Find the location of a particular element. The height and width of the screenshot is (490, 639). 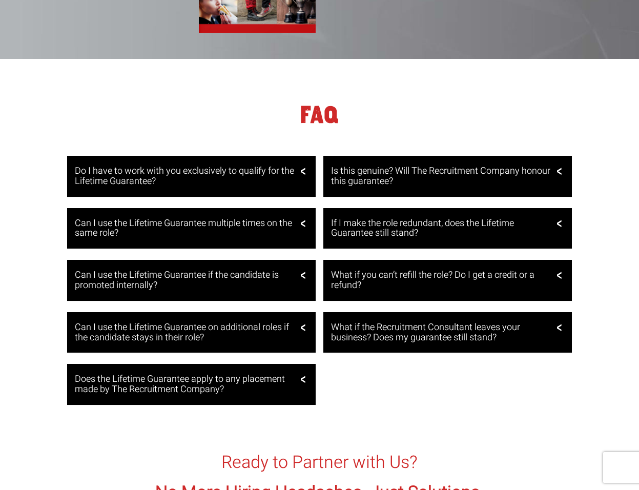

h3: What if the Recruitment Consultant leaves your business? Does my guarantee still stand? is located at coordinates (446, 332).